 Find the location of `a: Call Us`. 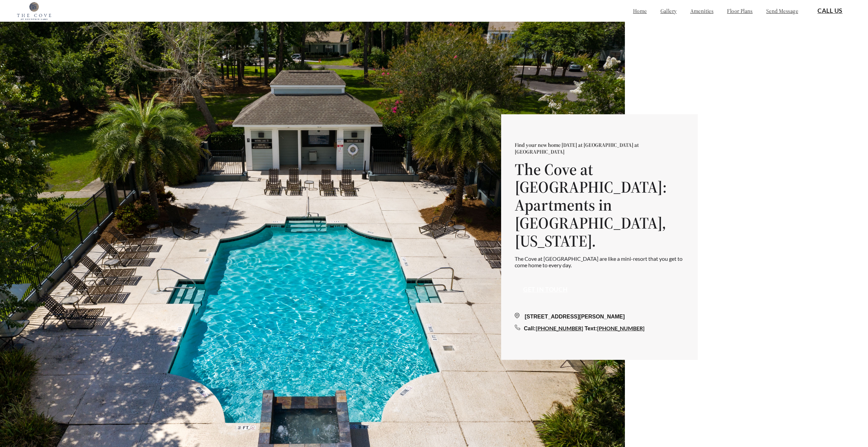

a: Call Us is located at coordinates (830, 11).